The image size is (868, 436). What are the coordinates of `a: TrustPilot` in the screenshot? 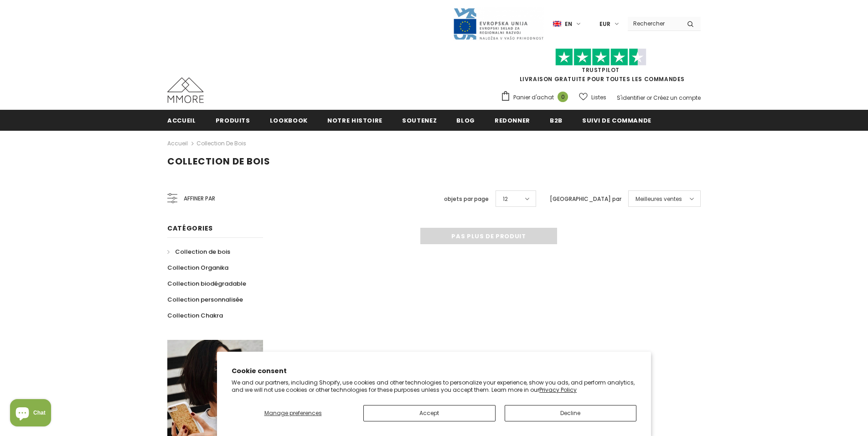 It's located at (600, 69).